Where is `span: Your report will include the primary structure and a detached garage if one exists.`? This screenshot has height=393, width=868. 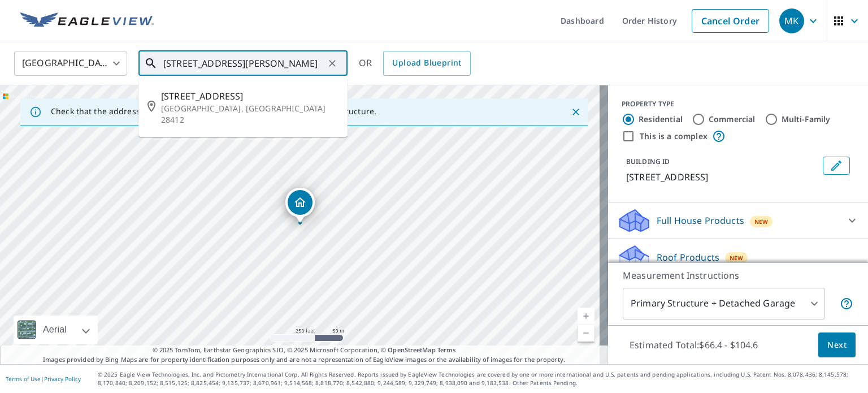
span: Your report will include the primary structure and a detached garage if one exists. is located at coordinates (846, 303).